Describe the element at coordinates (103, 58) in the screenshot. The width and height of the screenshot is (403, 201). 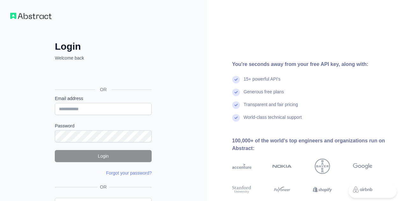
I see `p: Welcome back` at that location.